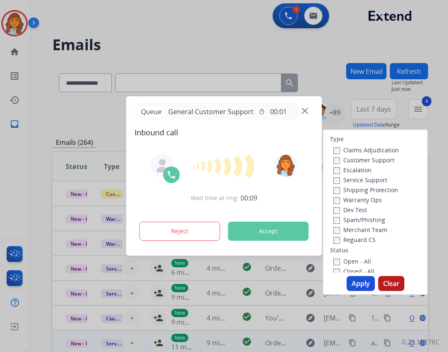 Image resolution: width=448 pixels, height=352 pixels. What do you see at coordinates (363, 160) in the screenshot?
I see `label: Customer Support` at bounding box center [363, 160].